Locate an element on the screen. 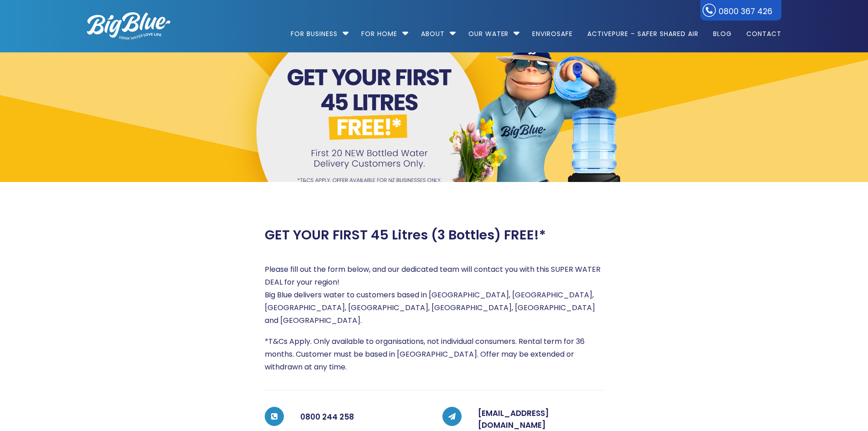  a: logo is located at coordinates (129, 26).